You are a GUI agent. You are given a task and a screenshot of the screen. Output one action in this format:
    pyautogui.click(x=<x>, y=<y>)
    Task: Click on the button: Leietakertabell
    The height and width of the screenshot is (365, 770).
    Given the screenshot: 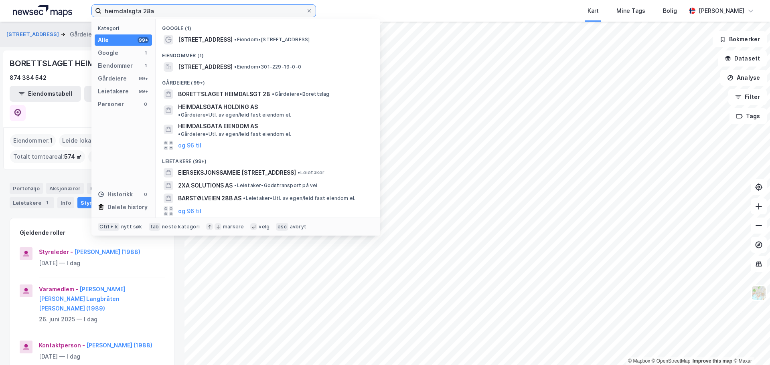 What is the action you would take?
    pyautogui.click(x=120, y=94)
    